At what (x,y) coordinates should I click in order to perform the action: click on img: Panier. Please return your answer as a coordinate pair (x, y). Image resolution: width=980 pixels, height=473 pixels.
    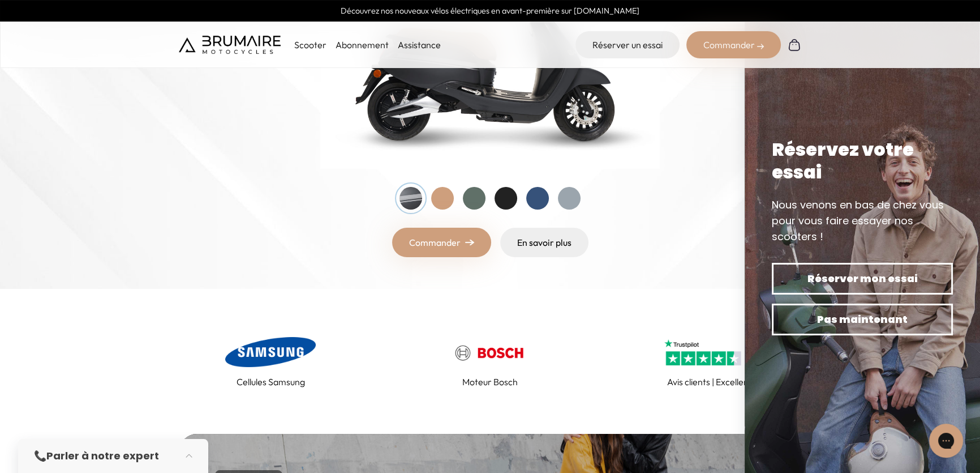
    Looking at the image, I should click on (794, 45).